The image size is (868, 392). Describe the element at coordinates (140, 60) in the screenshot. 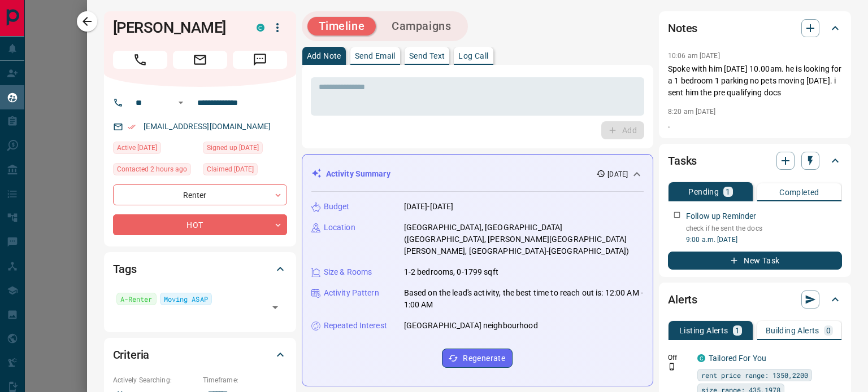

I see `span: Call` at that location.